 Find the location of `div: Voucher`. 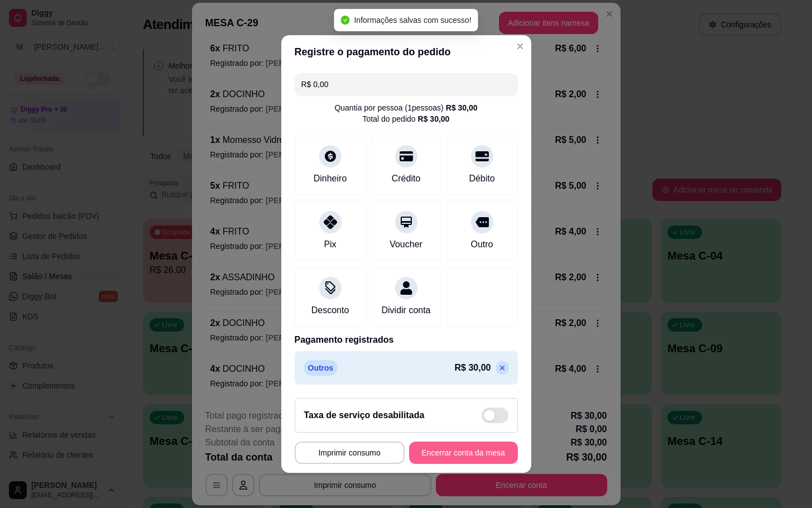

div: Voucher is located at coordinates (406, 244).